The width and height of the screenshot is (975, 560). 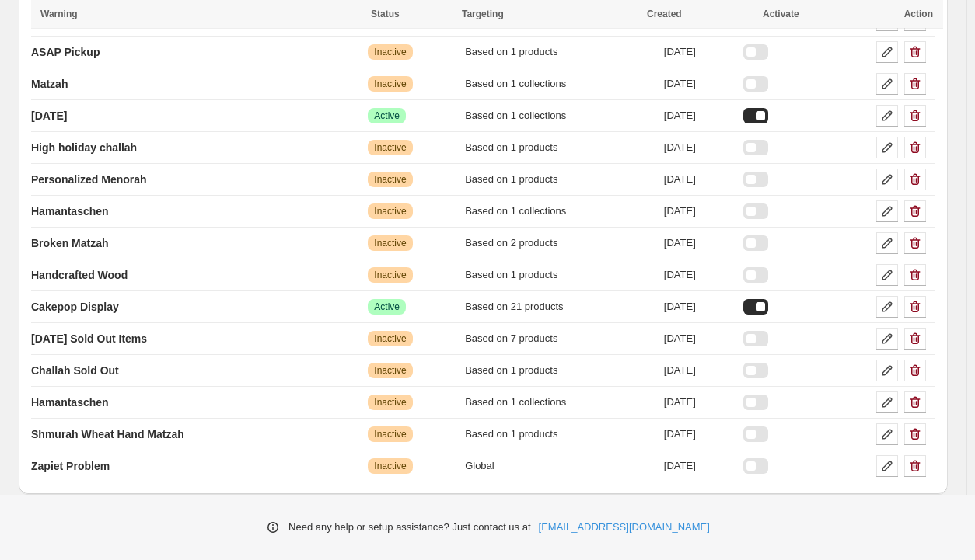 What do you see at coordinates (483, 14) in the screenshot?
I see `span: Targeting` at bounding box center [483, 14].